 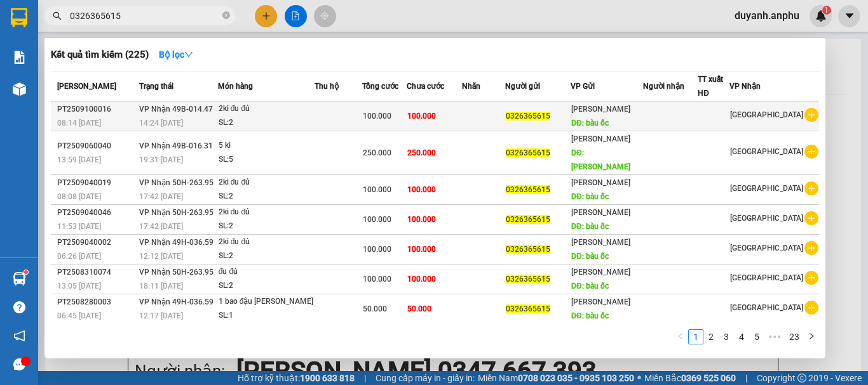 What do you see at coordinates (266, 316) in the screenshot?
I see `div: SL: 1` at bounding box center [266, 316].